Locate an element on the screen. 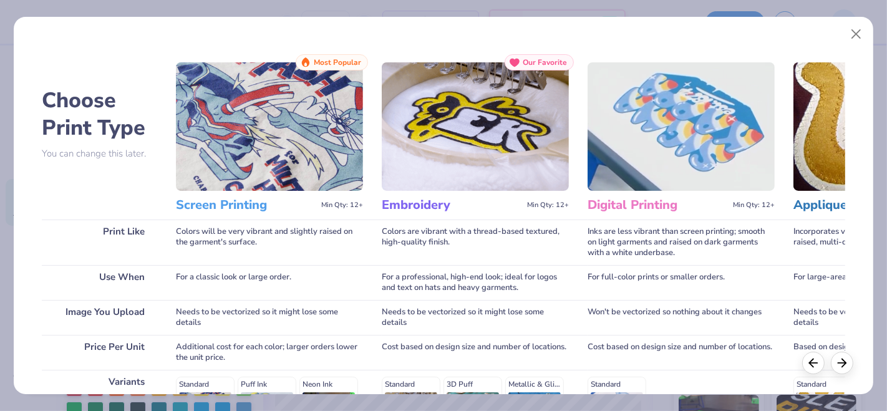 This screenshot has height=411, width=887. img: Digital Printing is located at coordinates (681, 127).